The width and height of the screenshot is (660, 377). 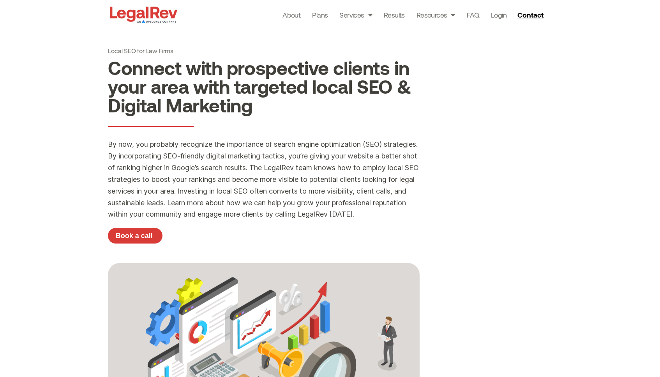 I want to click on span: Contact, so click(x=531, y=15).